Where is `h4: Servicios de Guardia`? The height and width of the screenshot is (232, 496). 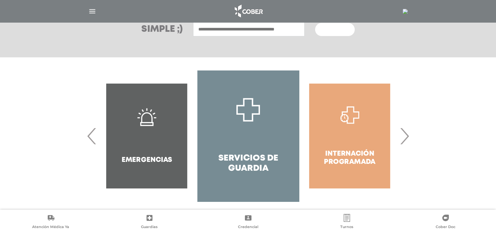
h4: Servicios de Guardia is located at coordinates (248, 163).